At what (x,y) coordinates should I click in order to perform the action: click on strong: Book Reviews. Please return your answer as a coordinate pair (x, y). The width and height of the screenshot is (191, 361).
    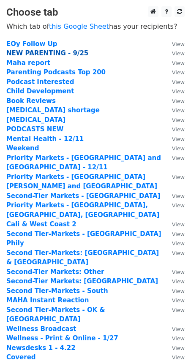
    Looking at the image, I should click on (31, 101).